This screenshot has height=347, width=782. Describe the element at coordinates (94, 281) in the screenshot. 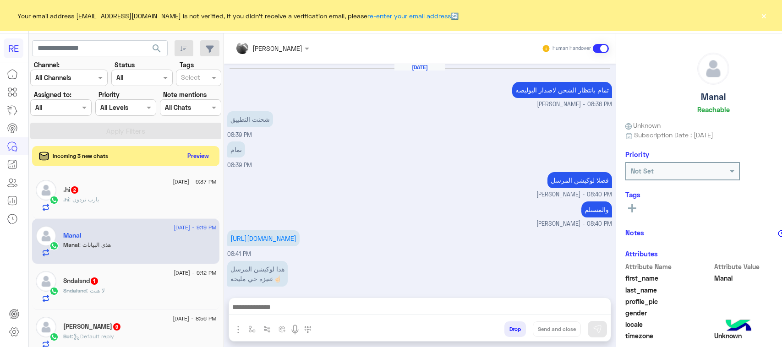

I see `span: 1` at that location.